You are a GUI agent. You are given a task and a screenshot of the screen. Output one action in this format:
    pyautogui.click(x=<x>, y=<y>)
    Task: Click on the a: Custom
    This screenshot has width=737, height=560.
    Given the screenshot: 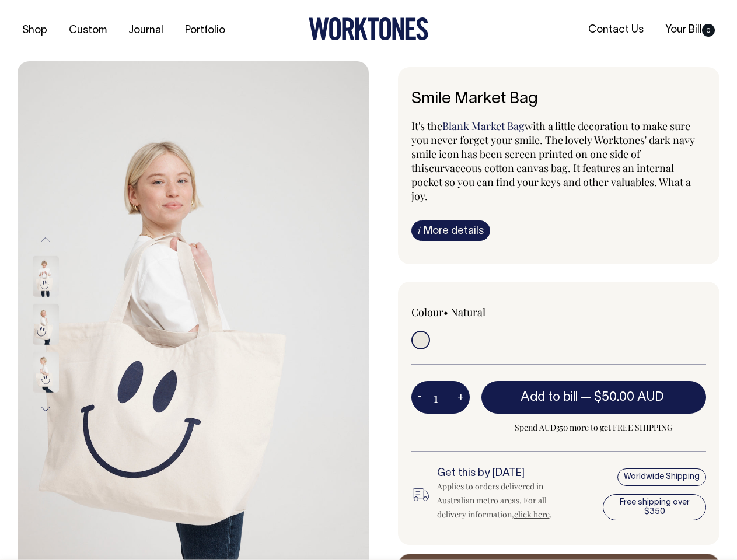 What is the action you would take?
    pyautogui.click(x=88, y=30)
    